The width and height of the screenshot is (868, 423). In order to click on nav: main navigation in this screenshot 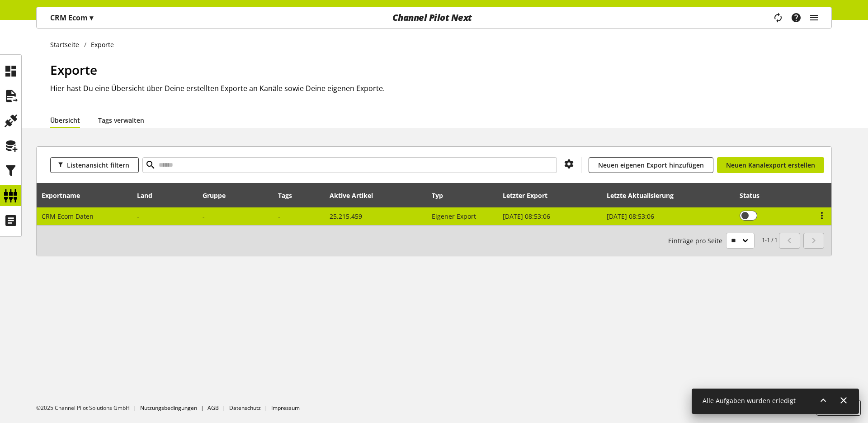, I will do `click(434, 18)`.